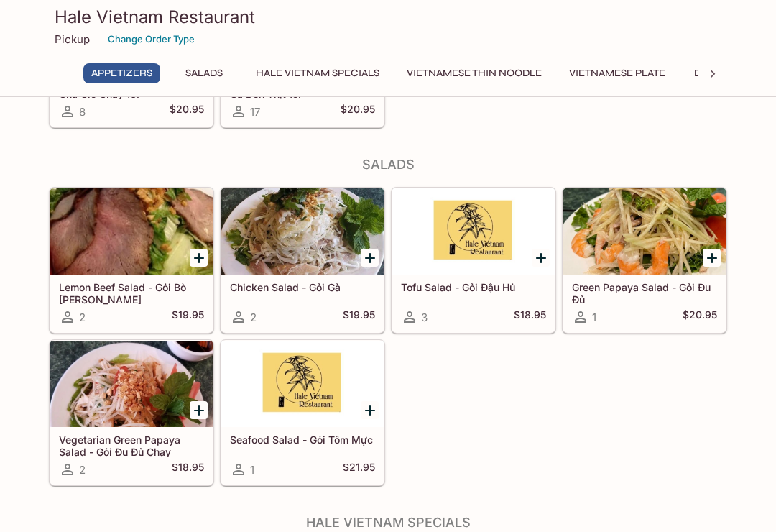 The height and width of the screenshot is (532, 776). Describe the element at coordinates (388, 165) in the screenshot. I see `h4: Salads` at that location.